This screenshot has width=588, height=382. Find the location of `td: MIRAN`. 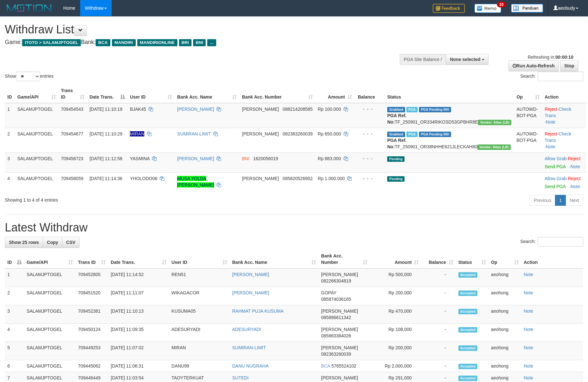

td: MIRAN is located at coordinates (199, 351).